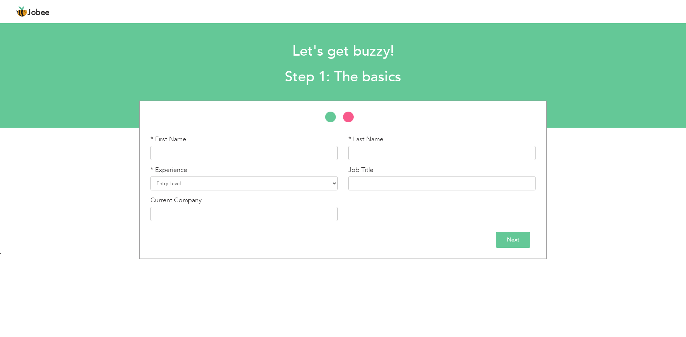 The width and height of the screenshot is (686, 337). I want to click on h1: Let's get buzzy!, so click(343, 51).